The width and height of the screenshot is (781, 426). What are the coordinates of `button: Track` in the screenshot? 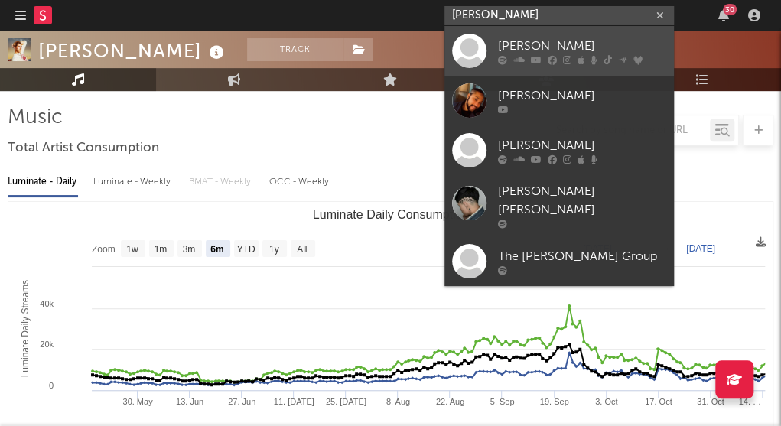 It's located at (294, 50).